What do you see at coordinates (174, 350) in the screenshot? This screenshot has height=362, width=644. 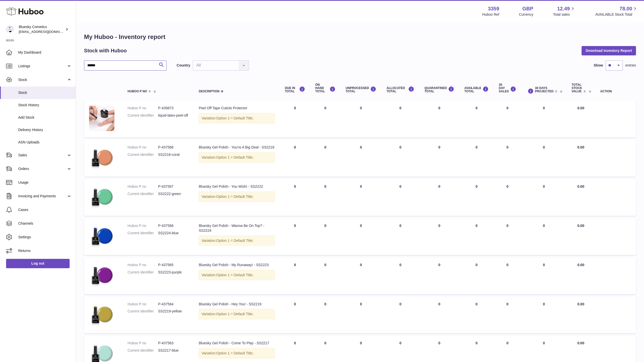 I see `dd: SS2217-blue` at bounding box center [174, 350].